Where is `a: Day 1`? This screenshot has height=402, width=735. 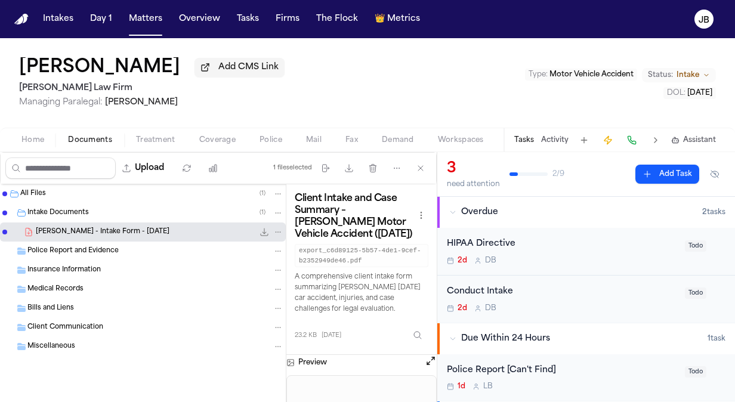 a: Day 1 is located at coordinates (101, 19).